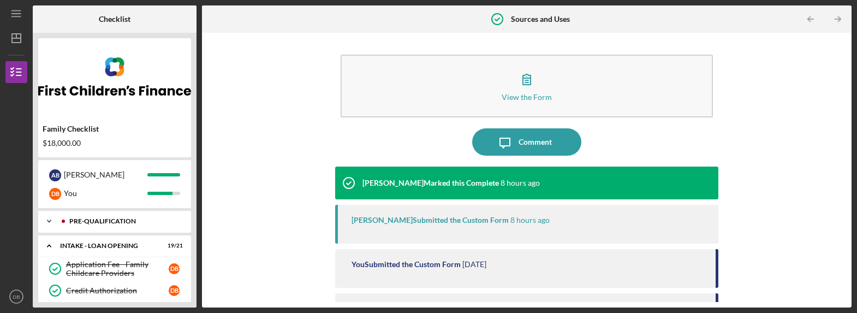  What do you see at coordinates (115, 76) in the screenshot?
I see `img: Product logo` at bounding box center [115, 76].